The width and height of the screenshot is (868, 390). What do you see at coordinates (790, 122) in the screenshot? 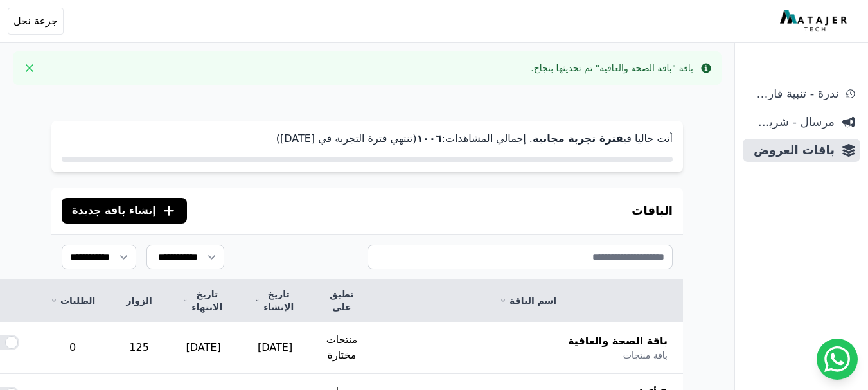
I see `span: مرسال - شريط دعاية` at bounding box center [790, 122].